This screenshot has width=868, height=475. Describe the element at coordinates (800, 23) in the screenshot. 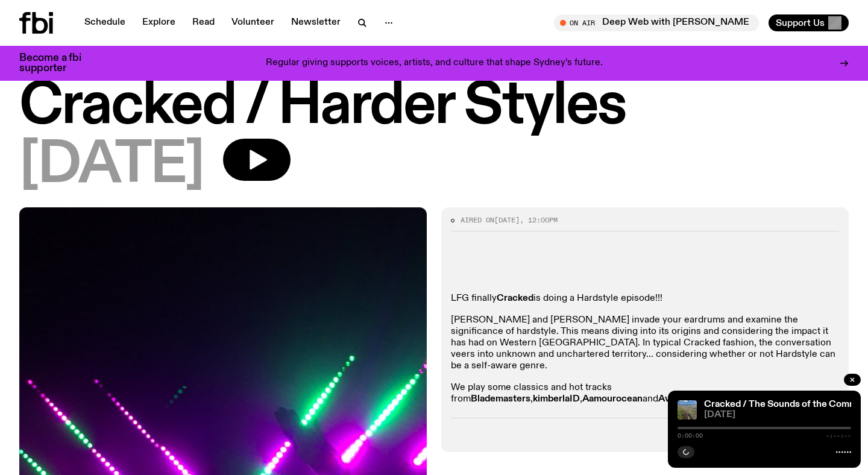

I see `span: Support Us` at that location.